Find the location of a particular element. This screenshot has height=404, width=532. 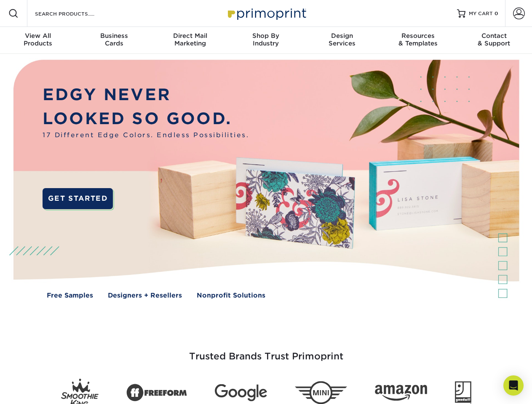

img: Amazon is located at coordinates (401, 393).